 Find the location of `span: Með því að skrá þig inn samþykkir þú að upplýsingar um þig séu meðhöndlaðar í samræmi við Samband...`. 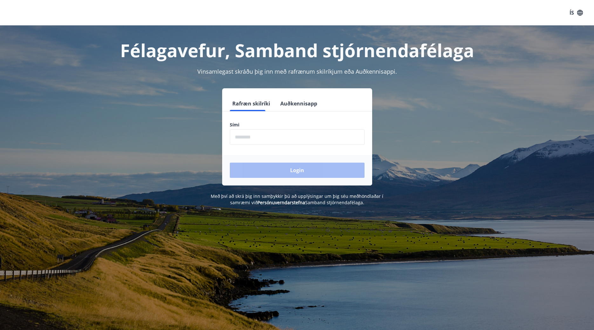

span: Með því að skrá þig inn samþykkir þú að upplýsingar um þig séu meðhöndlaðar í samræmi við Samband... is located at coordinates (297, 199).